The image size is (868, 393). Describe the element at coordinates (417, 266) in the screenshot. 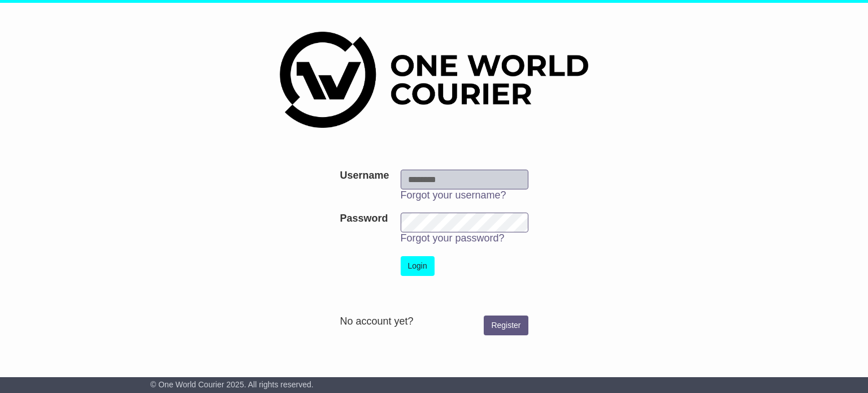

I see `button: Login` at that location.